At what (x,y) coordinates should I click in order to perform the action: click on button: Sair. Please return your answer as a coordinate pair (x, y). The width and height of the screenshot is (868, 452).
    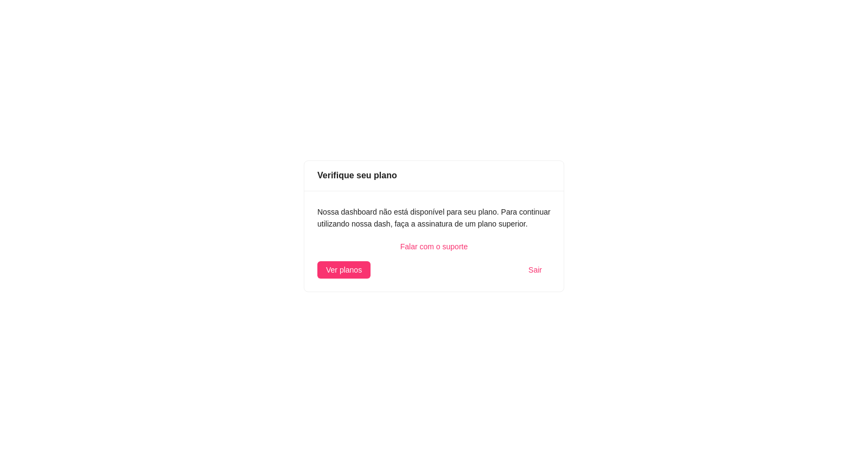
    Looking at the image, I should click on (535, 270).